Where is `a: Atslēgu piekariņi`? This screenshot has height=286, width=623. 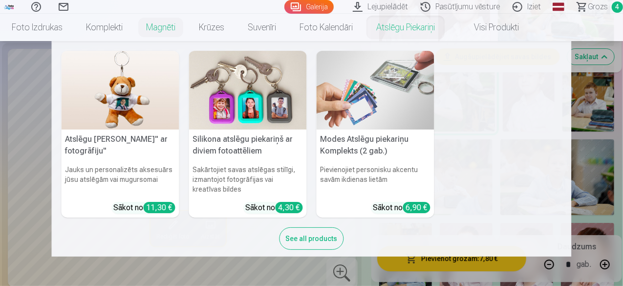
a: Atslēgu piekariņi is located at coordinates (406, 27).